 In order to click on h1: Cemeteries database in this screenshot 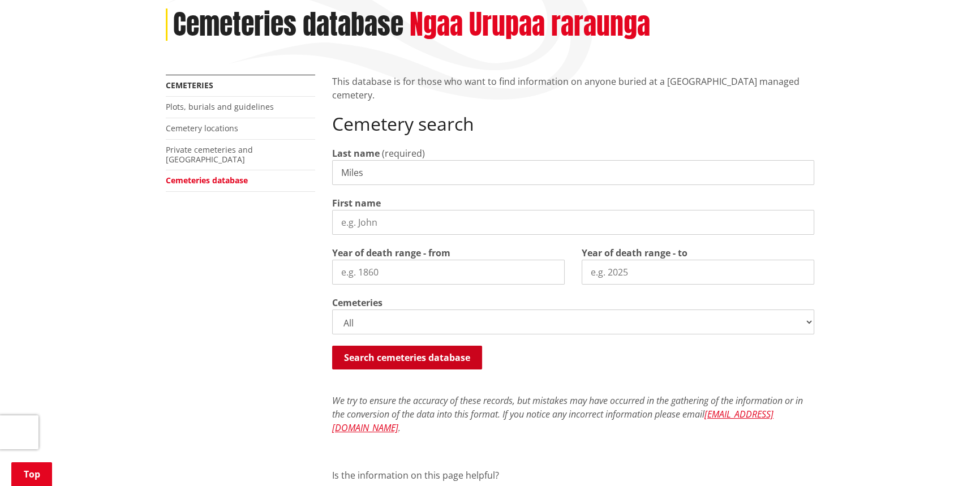, I will do `click(288, 25)`.